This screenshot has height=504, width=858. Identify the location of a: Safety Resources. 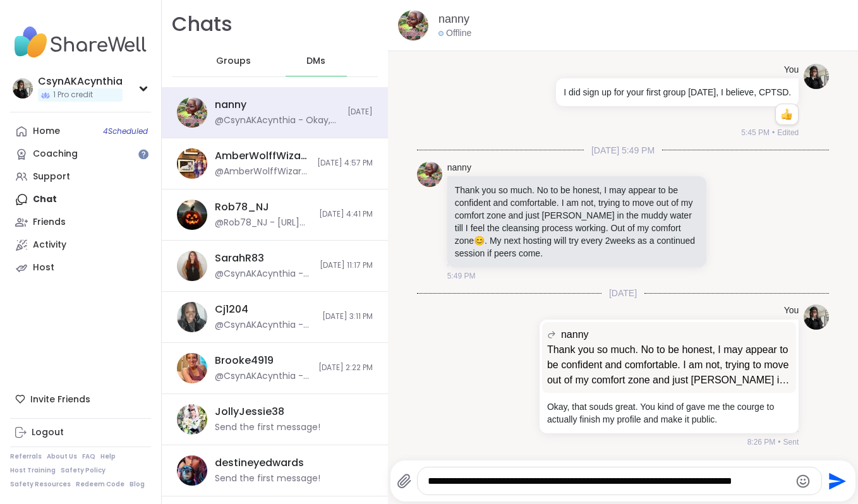
(41, 484).